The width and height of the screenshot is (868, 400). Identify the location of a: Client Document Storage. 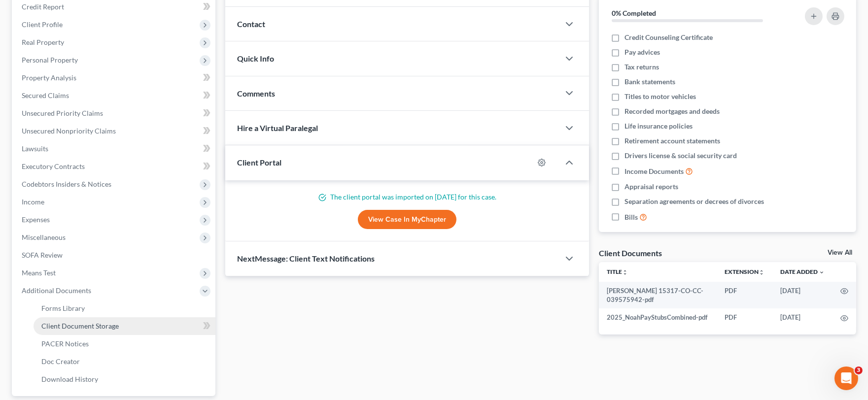
(124, 326).